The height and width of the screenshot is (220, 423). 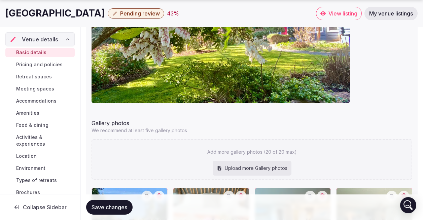 I want to click on p: We recommend at least five gallery photos, so click(x=252, y=131).